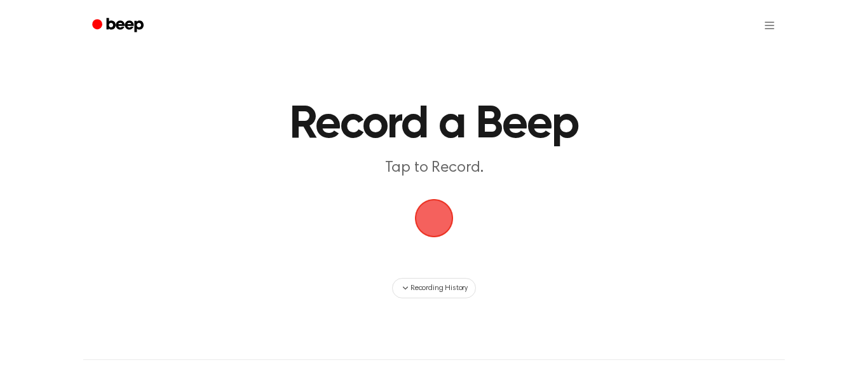  What do you see at coordinates (770, 25) in the screenshot?
I see `button: Open menu` at bounding box center [770, 25].